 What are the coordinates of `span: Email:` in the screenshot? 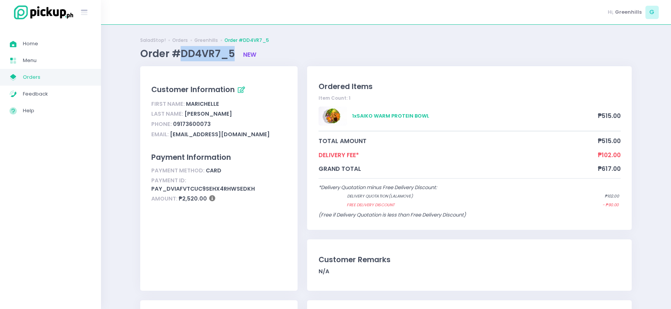 It's located at (160, 135).